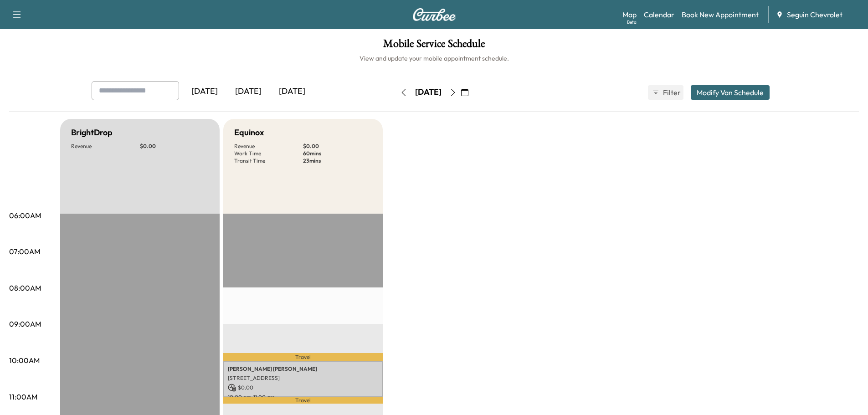 The width and height of the screenshot is (868, 415). I want to click on h5: BrightDrop, so click(92, 133).